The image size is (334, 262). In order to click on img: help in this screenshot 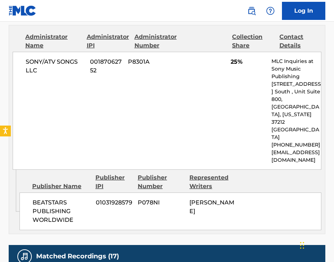, I will do `click(271, 11)`.